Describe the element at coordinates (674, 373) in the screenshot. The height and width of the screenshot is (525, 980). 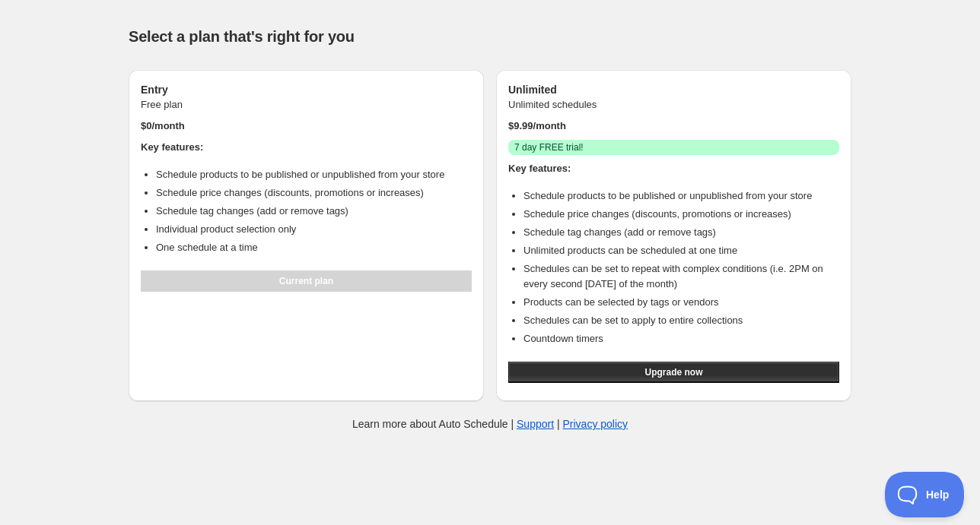
I see `span: Upgrade now` at that location.